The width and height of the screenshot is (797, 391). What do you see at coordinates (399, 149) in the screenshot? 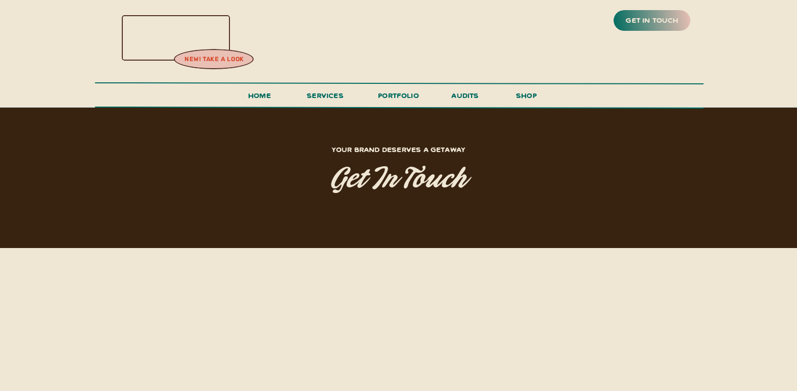
I see `h1: Your brand deserves a getaway` at bounding box center [399, 149].